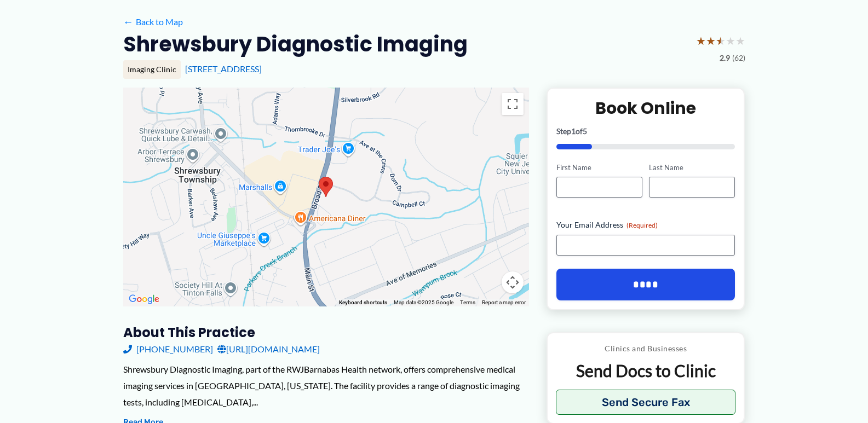 This screenshot has width=868, height=423. Describe the element at coordinates (296, 44) in the screenshot. I see `h2: Shrewsbury Diagnostic Imaging` at that location.